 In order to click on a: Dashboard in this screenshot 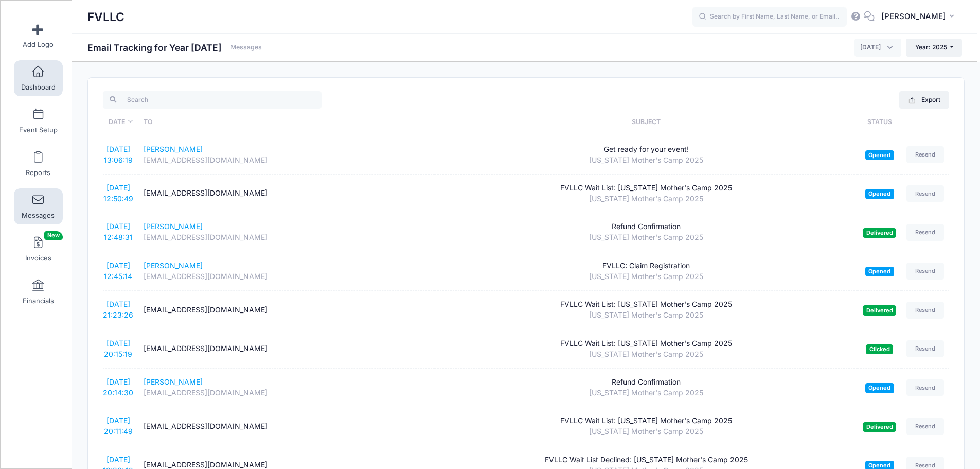, I will do `click(38, 78)`.